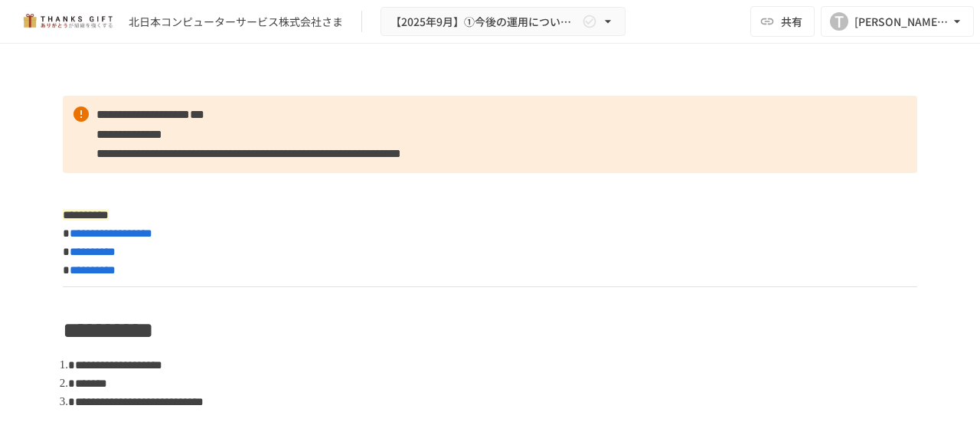 The image size is (980, 448). I want to click on span: 共有, so click(792, 22).